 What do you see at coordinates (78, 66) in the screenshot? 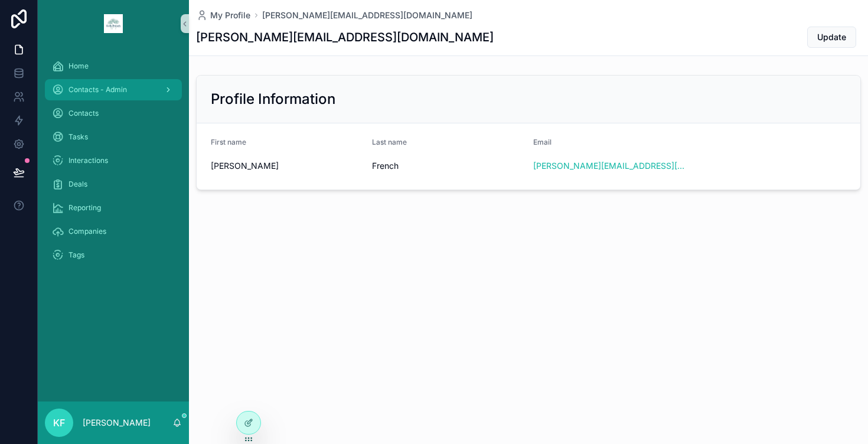
I see `span: Home` at bounding box center [78, 66].